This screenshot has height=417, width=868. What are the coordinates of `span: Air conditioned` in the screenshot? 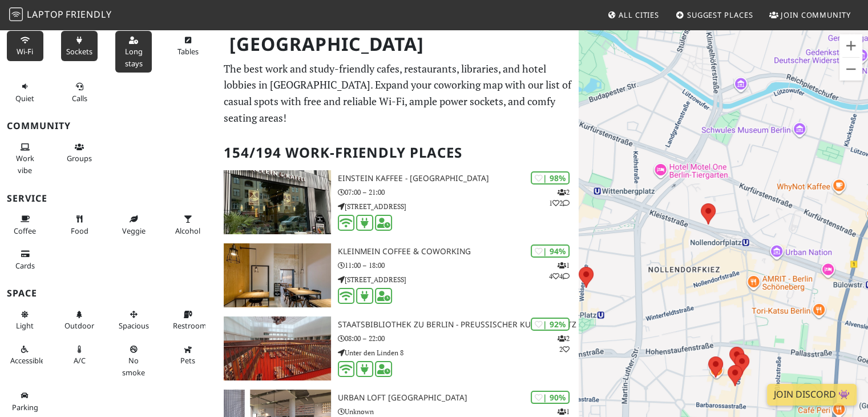 It's located at (79, 361).